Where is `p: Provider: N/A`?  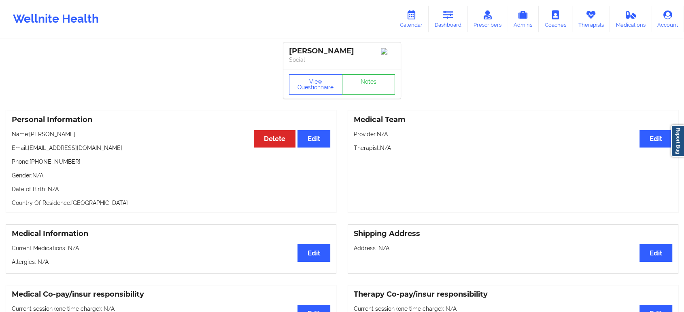 p: Provider: N/A is located at coordinates (512, 134).